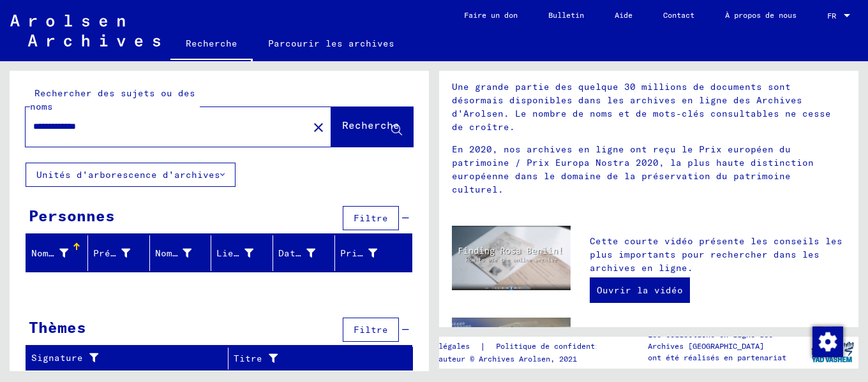 The height and width of the screenshot is (382, 868). Describe the element at coordinates (640, 291) in the screenshot. I see `font: Ouvrir la vidéo` at that location.